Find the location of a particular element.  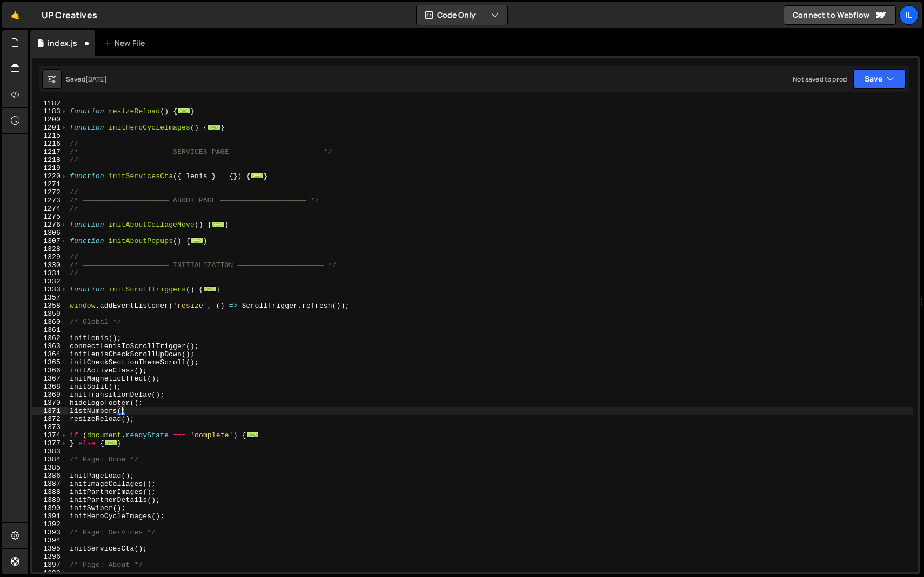

a: Il is located at coordinates (909, 15).